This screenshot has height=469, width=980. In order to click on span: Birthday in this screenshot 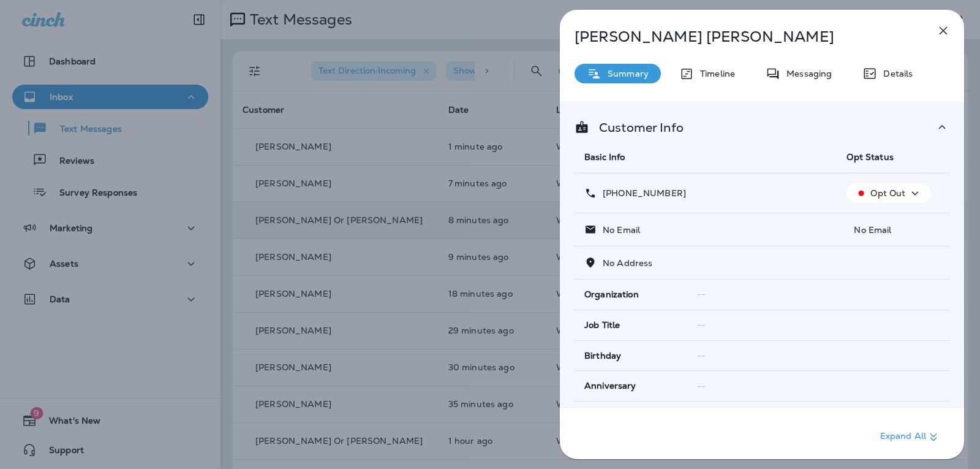, I will do `click(602, 355)`.